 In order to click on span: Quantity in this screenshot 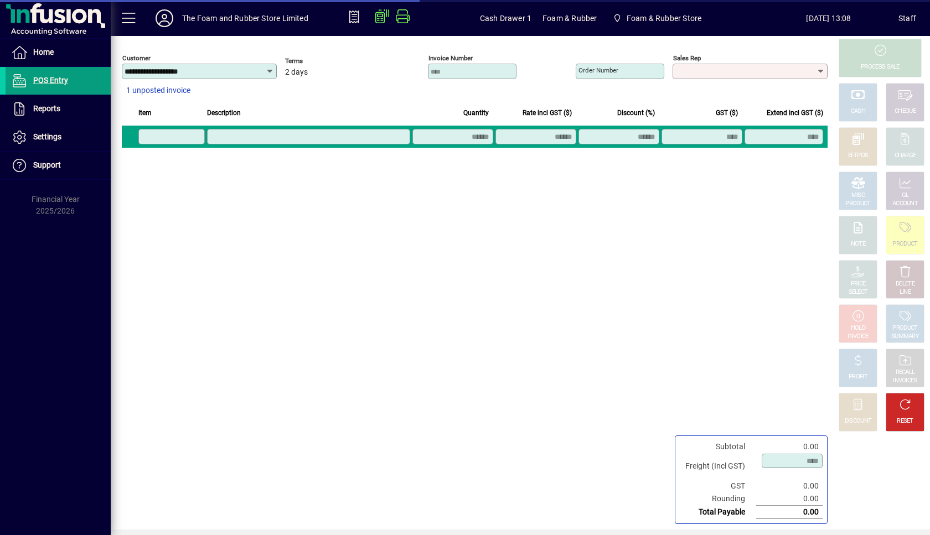, I will do `click(476, 113)`.